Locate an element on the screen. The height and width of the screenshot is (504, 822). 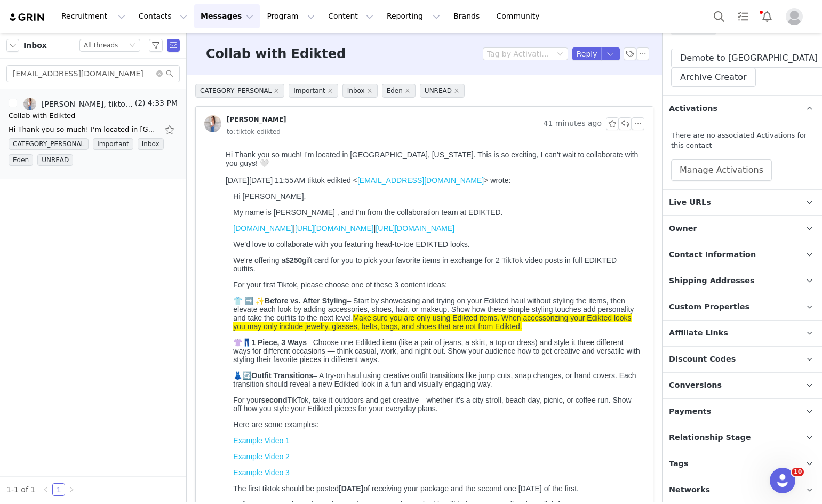
p: Before we start, please let us know where you are located, This will help us personalize the coll... is located at coordinates (215, 358).